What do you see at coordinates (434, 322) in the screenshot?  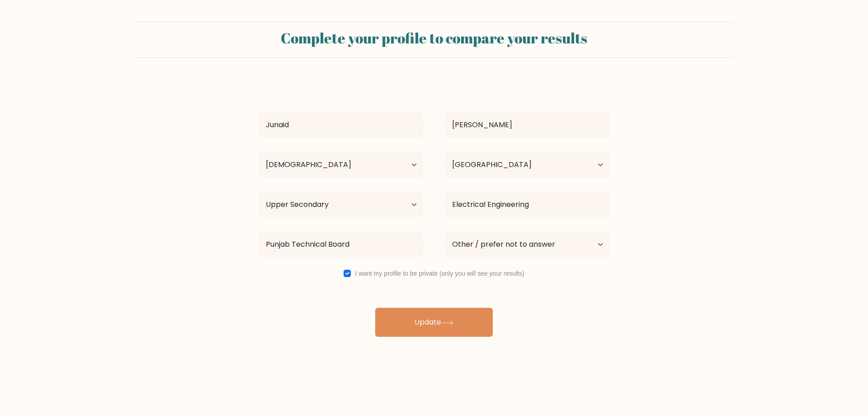 I see `button: Update` at bounding box center [434, 322].